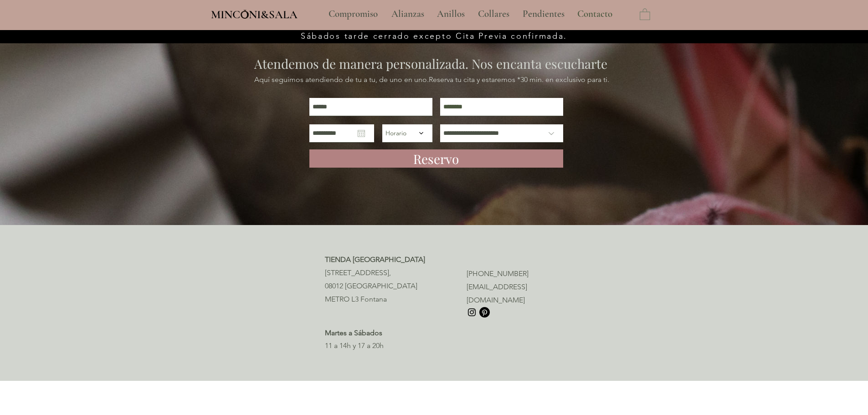 The height and width of the screenshot is (415, 868). Describe the element at coordinates (254, 15) in the screenshot. I see `span: MINCONI&SALA` at that location.